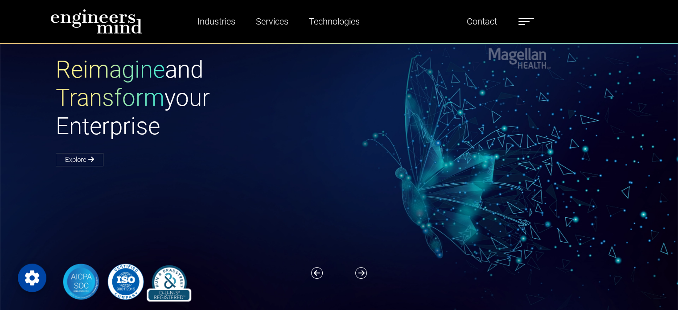 Image resolution: width=678 pixels, height=310 pixels. I want to click on a: Contact, so click(482, 21).